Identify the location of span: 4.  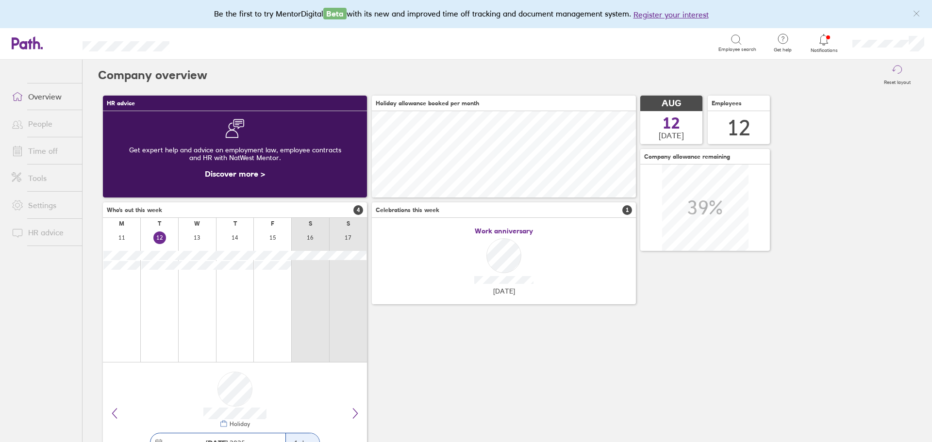
(358, 210).